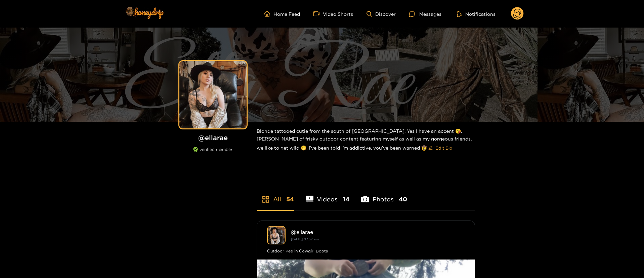 The height and width of the screenshot is (278, 644). What do you see at coordinates (213, 138) in the screenshot?
I see `h1: @ ellarae` at bounding box center [213, 138].